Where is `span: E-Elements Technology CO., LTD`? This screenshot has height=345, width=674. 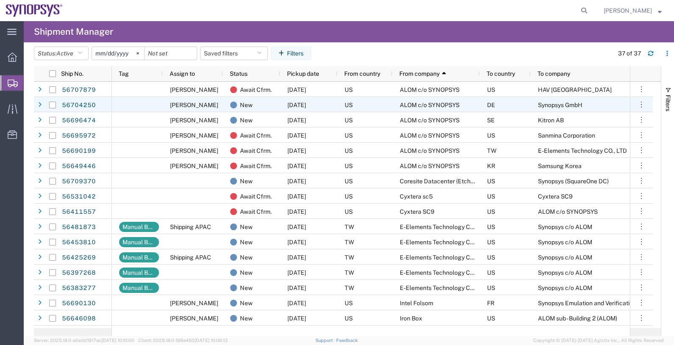 span: E-Elements Technology CO., LTD is located at coordinates (582, 151).